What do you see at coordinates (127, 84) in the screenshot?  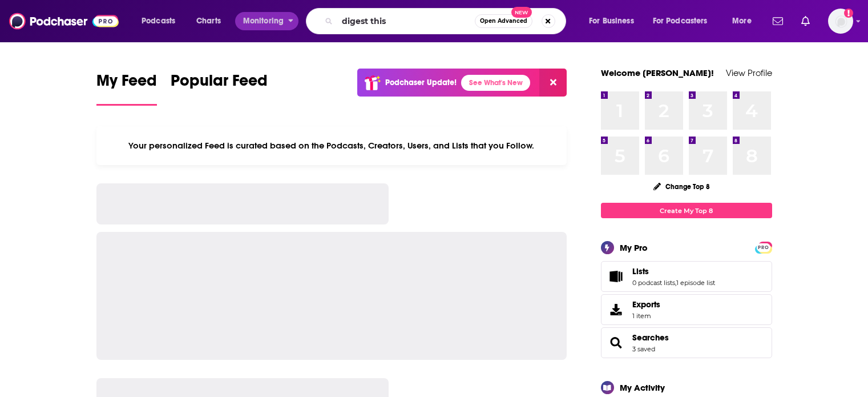 I see `span: My Feed` at bounding box center [127, 84].